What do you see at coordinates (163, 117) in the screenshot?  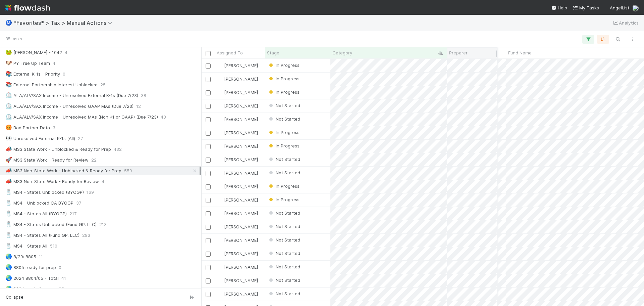 I see `span: 43` at bounding box center [163, 117].